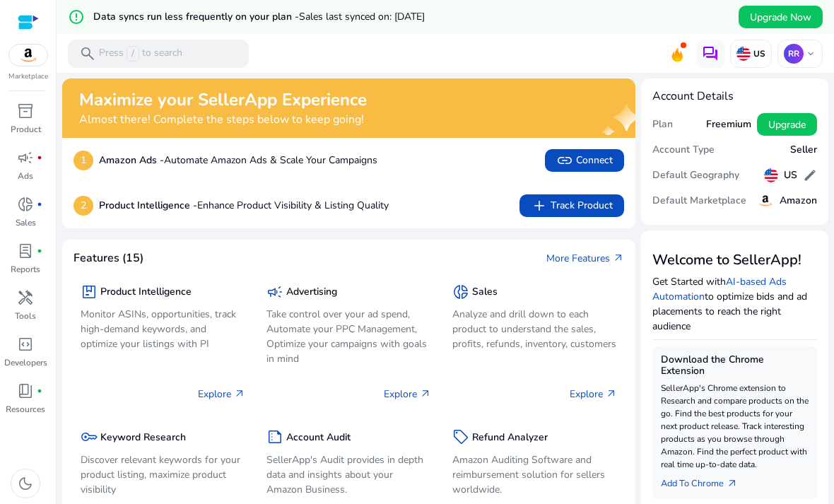  Describe the element at coordinates (142, 437) in the screenshot. I see `h5: Keyword Research` at that location.